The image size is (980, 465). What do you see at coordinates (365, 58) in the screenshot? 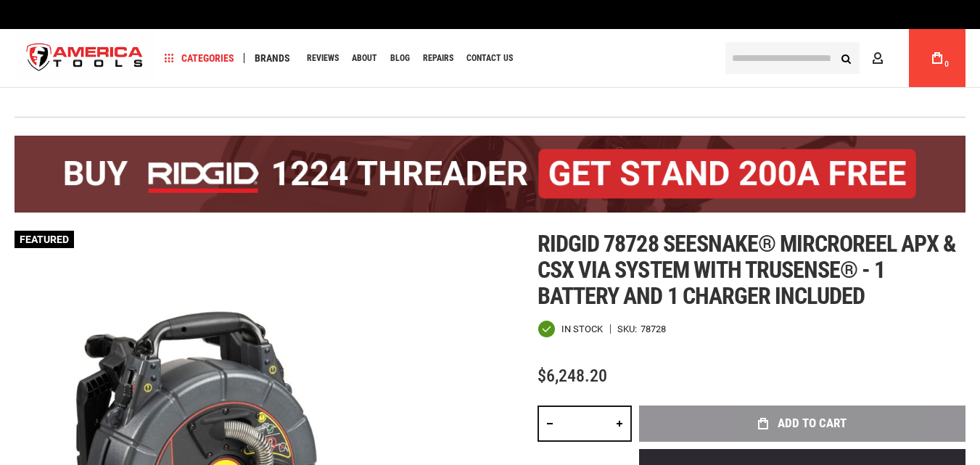
I see `span: About` at bounding box center [365, 58].